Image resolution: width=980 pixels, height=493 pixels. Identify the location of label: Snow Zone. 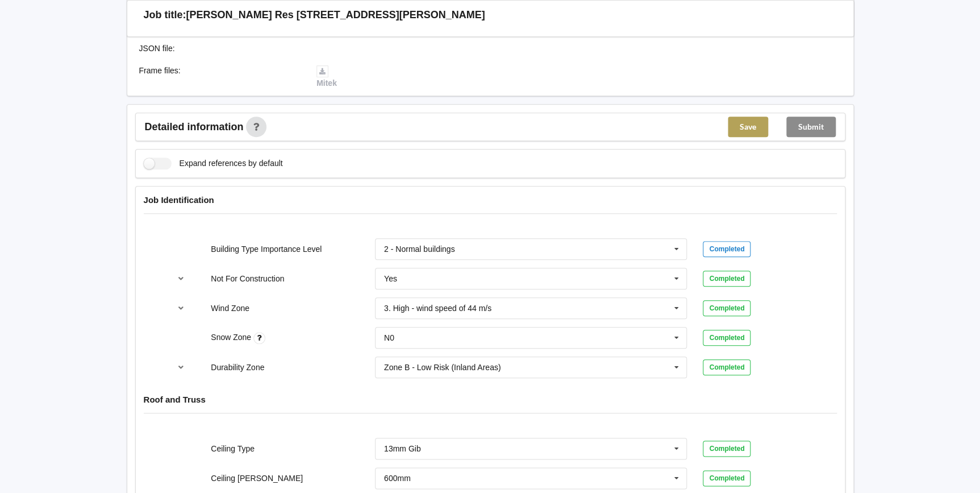
(232, 337).